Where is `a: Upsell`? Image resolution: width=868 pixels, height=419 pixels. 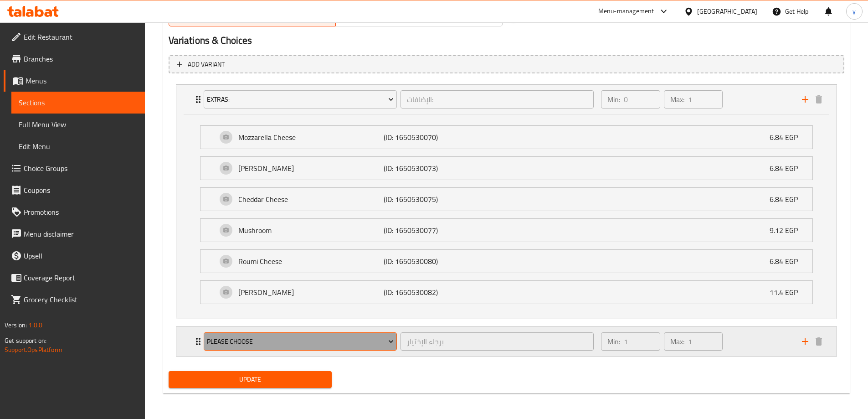
a: Upsell is located at coordinates (74, 256).